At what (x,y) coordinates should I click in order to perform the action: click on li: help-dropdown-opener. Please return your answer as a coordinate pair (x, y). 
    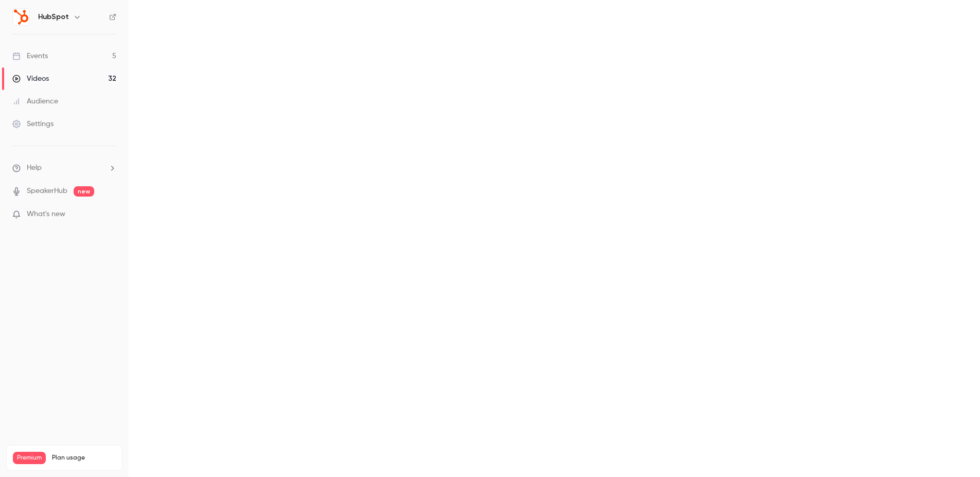
    Looking at the image, I should click on (64, 168).